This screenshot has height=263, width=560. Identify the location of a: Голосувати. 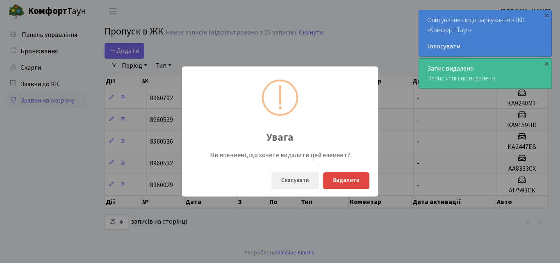
(485, 46).